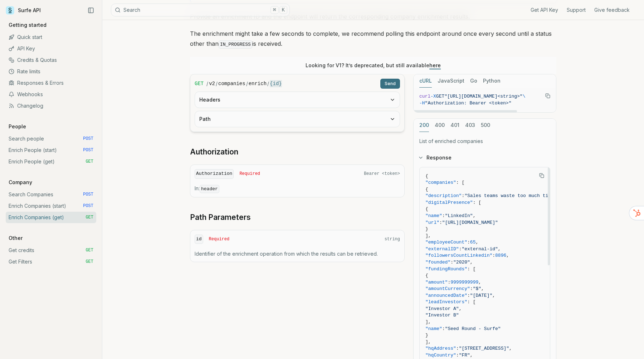  Describe the element at coordinates (442, 249) in the screenshot. I see `span: "externalID"` at that location.